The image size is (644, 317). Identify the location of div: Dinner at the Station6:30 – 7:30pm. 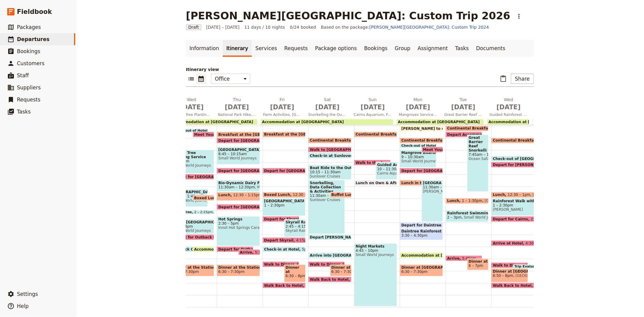
(192, 270).